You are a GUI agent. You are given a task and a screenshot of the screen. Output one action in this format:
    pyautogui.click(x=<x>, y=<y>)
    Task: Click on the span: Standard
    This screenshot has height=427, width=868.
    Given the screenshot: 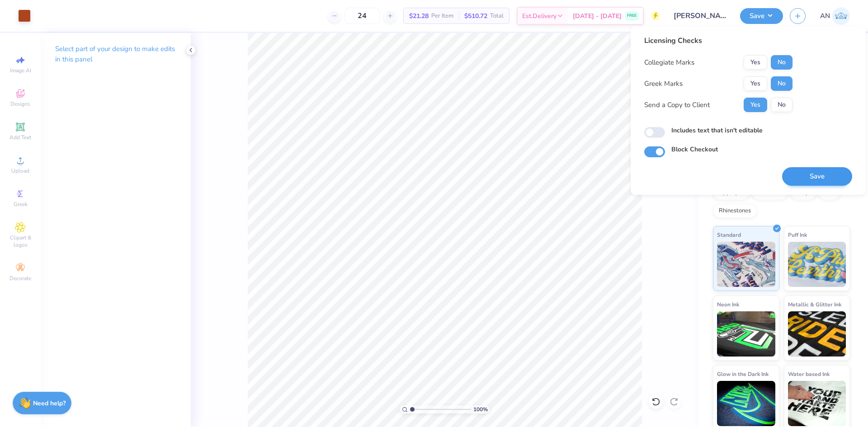 What is the action you would take?
    pyautogui.click(x=729, y=234)
    